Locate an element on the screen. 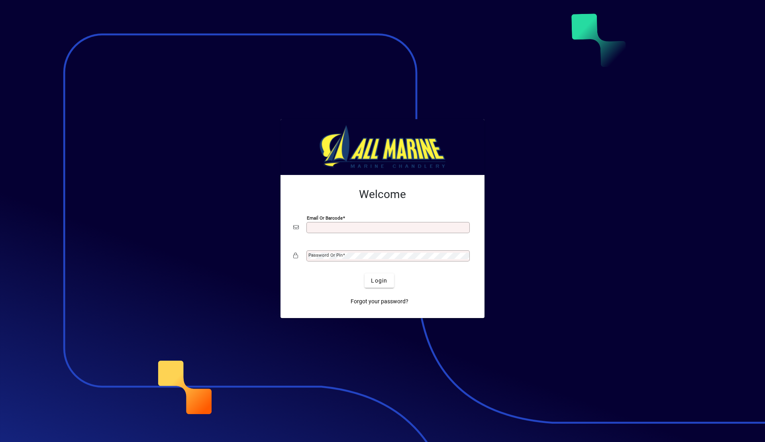  button: Login is located at coordinates (379, 280).